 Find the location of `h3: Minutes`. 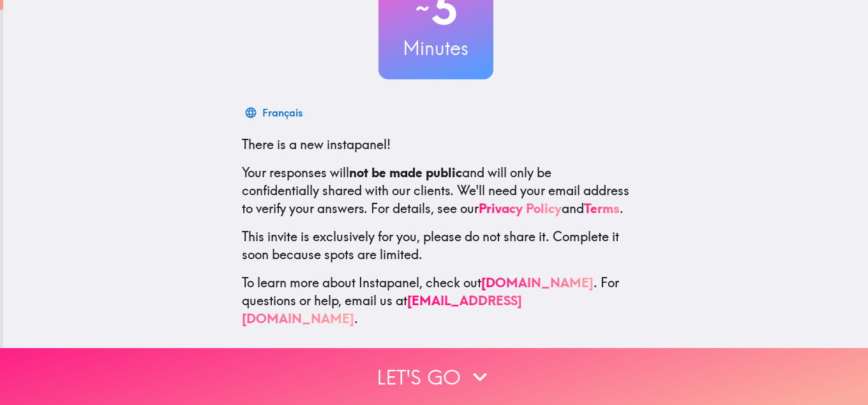

h3: Minutes is located at coordinates (436, 48).